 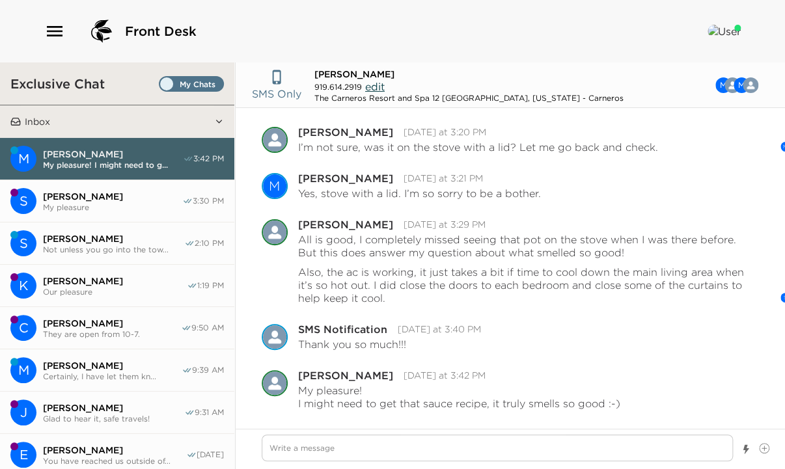 What do you see at coordinates (208, 159) in the screenshot?
I see `span: 3:42 PM` at bounding box center [208, 159].